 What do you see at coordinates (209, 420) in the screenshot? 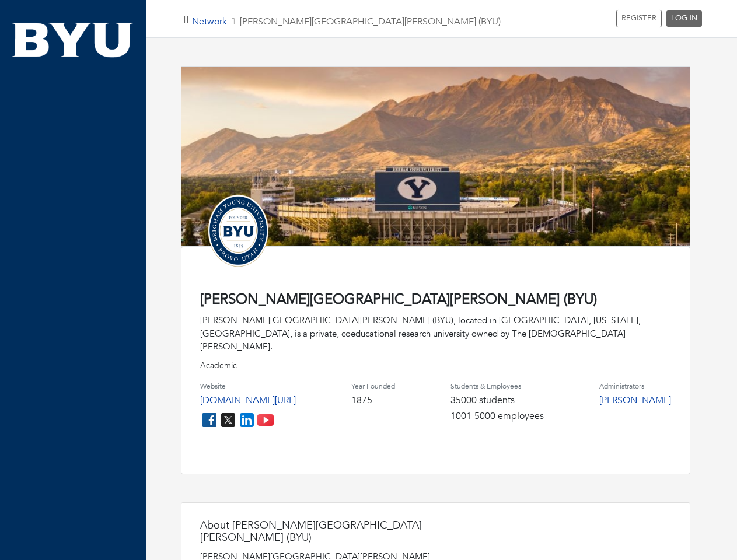
I see `img: facebook_icon-256f8dfc8812ddc1b8eade64b8eafd8a868ed32f90a8d2bb44f507e1979dbc24.png` at bounding box center [209, 420].